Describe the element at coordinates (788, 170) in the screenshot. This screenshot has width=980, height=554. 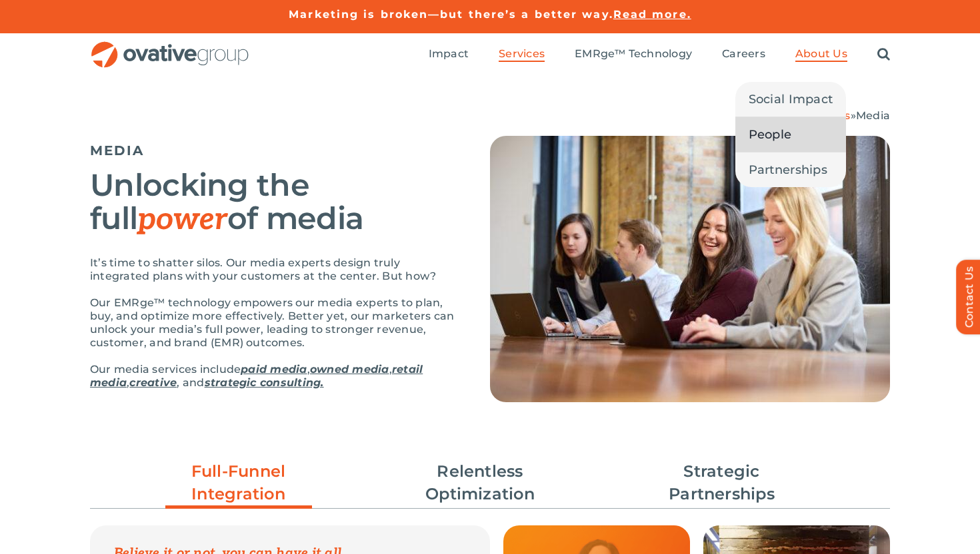
I see `span: Partnerships` at that location.